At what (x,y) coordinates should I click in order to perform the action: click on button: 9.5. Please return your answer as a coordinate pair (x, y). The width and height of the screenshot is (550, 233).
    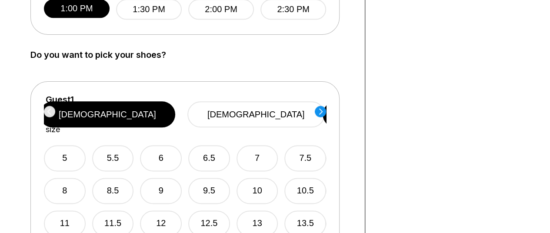
    Looking at the image, I should click on (209, 191).